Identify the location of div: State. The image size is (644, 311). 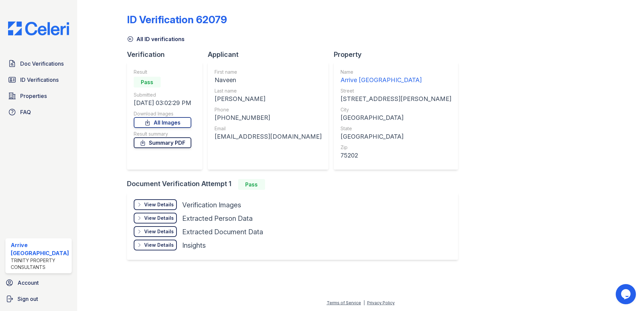
(396, 129).